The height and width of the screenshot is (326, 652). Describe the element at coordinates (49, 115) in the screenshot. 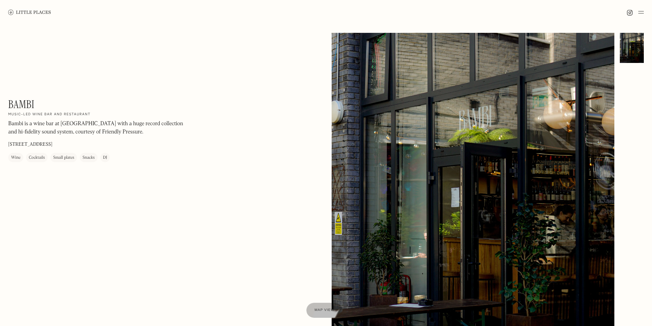

I see `h2: Music-led wine bar and restaurant` at that location.